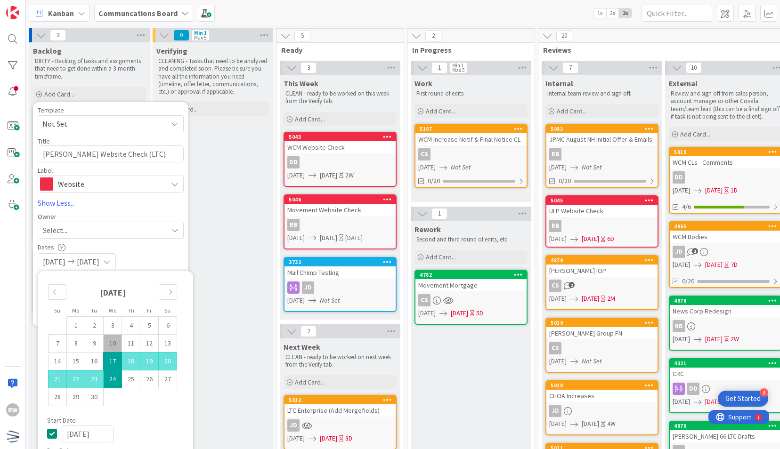 The height and width of the screenshot is (449, 780). What do you see at coordinates (340, 411) in the screenshot?
I see `div: LTC Enterprise (Add Mergefields)` at bounding box center [340, 411].